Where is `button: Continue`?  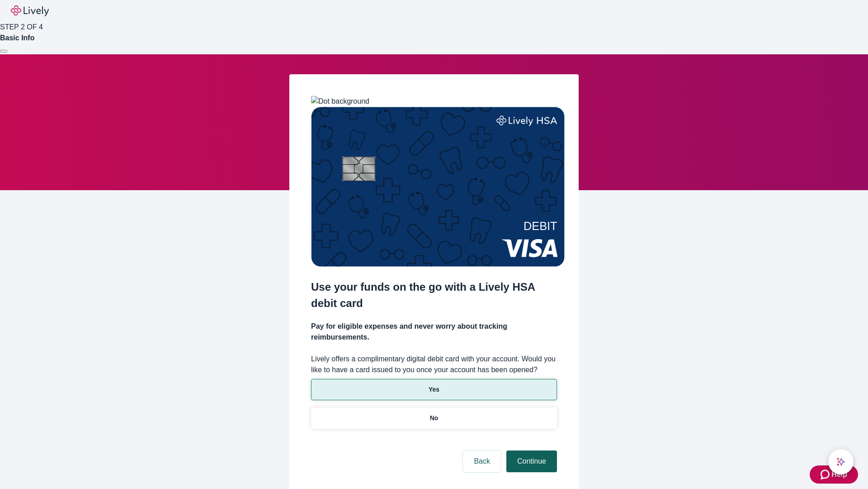
button: Continue is located at coordinates (532, 461).